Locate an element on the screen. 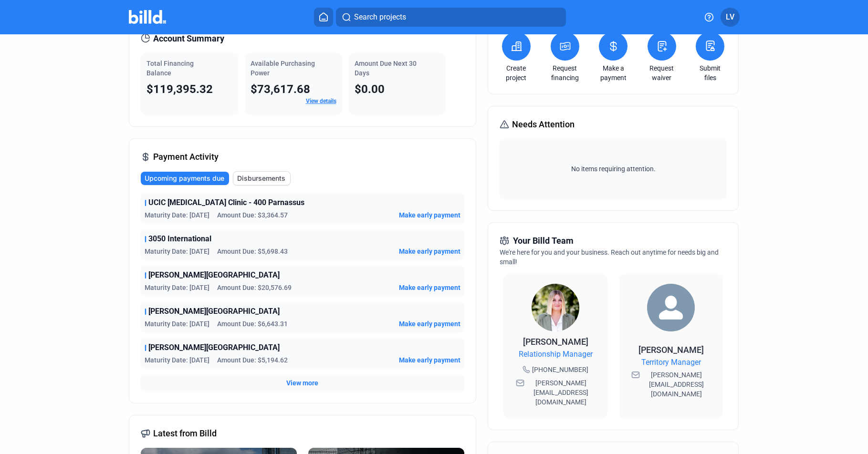 Image resolution: width=868 pixels, height=454 pixels. img: Billd Company Logo is located at coordinates (147, 17).